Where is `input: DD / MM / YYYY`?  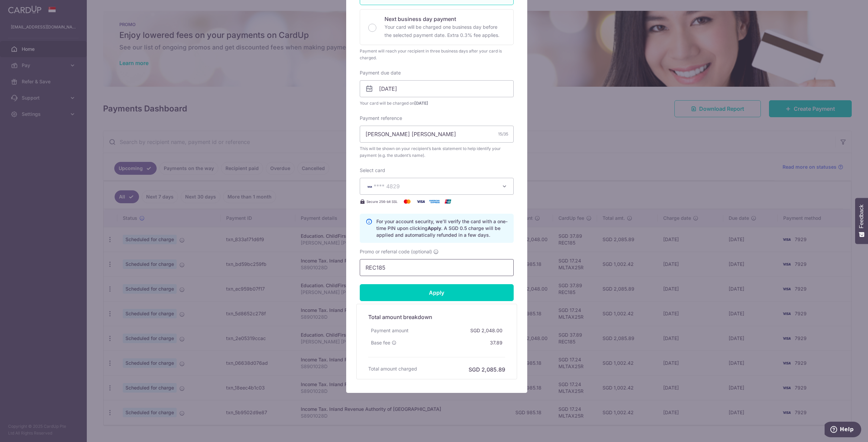 input: DD / MM / YYYY is located at coordinates (437, 89).